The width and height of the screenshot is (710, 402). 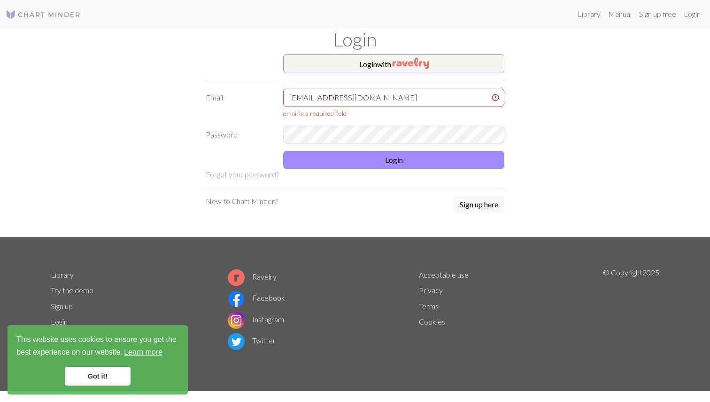 What do you see at coordinates (393, 160) in the screenshot?
I see `button: Login` at bounding box center [393, 160].